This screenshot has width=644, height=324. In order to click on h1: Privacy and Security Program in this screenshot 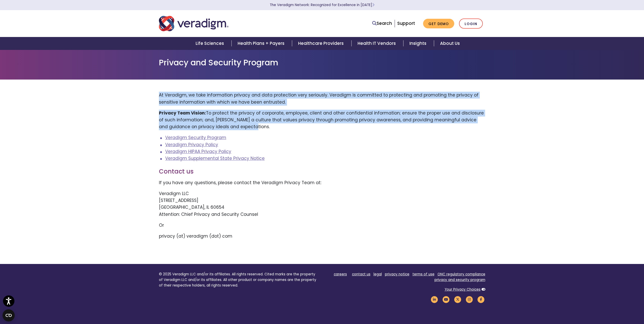, I will do `click(322, 62)`.